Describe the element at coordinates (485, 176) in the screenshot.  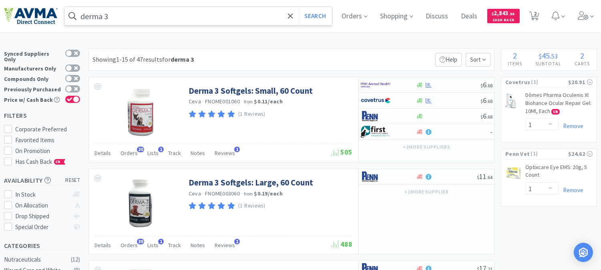
I see `span: 11` at that location.